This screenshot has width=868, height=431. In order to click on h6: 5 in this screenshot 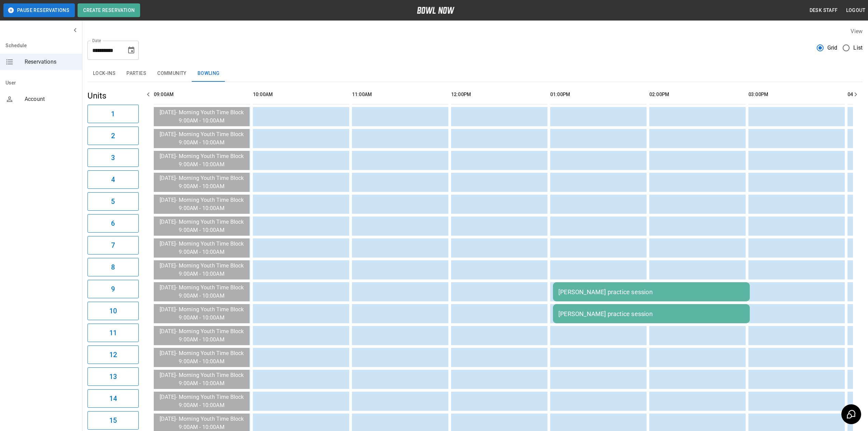, I will do `click(113, 201)`.